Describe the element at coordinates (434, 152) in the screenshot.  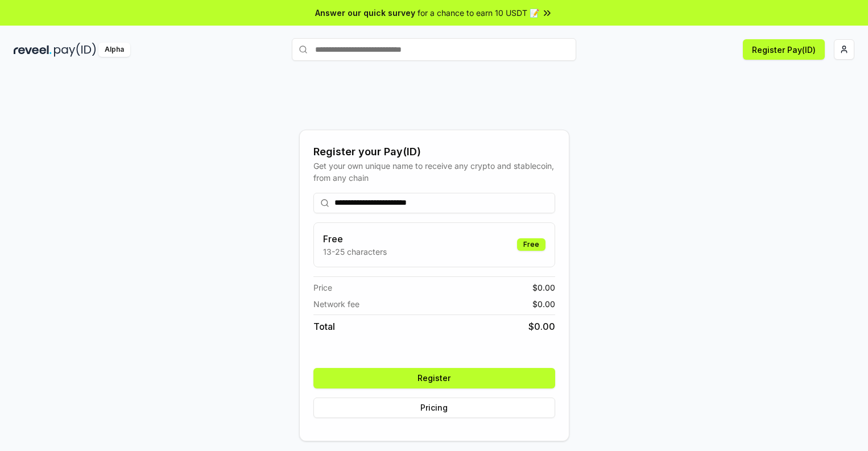
I see `div: Register your Pay(ID)` at that location.